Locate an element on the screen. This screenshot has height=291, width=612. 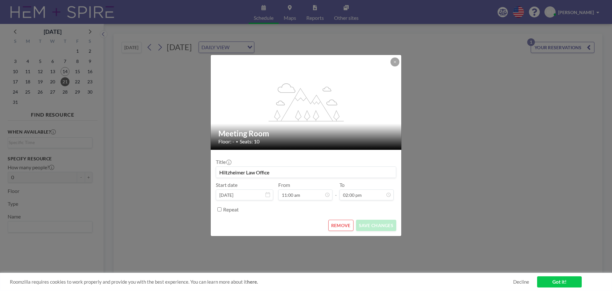
button: SAVE CHANGES is located at coordinates (376, 225).